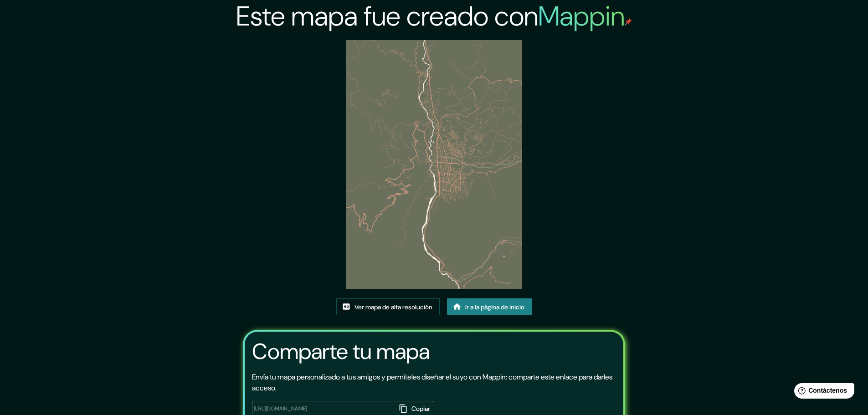 The height and width of the screenshot is (415, 868). I want to click on font: Envía tu mapa personalizado a tus amigos y permíteles diseñar el suyo con Mappin: comparte este e..., so click(432, 382).